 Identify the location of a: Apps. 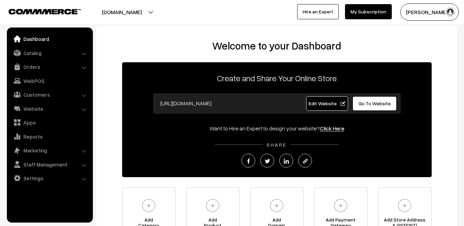
(50, 122).